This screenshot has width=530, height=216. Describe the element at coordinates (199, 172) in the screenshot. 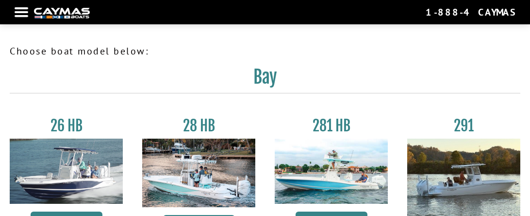

I see `img: 28_hb_thumbnail_for_caymas_connect.jpg` at that location.